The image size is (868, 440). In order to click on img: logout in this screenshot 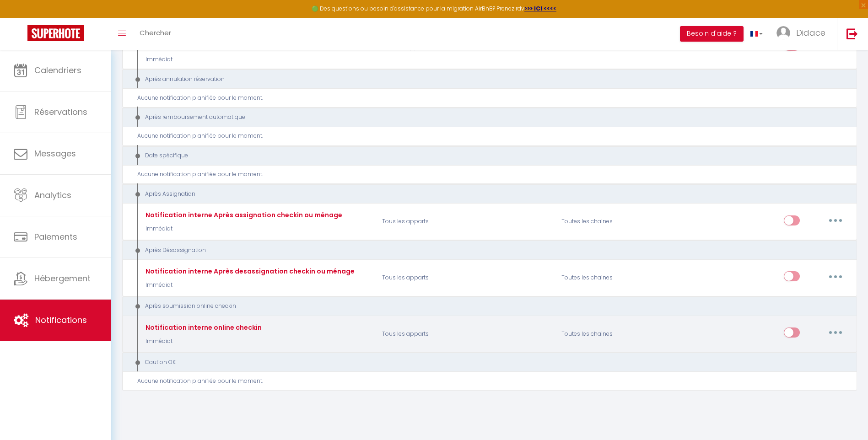, I will do `click(852, 33)`.